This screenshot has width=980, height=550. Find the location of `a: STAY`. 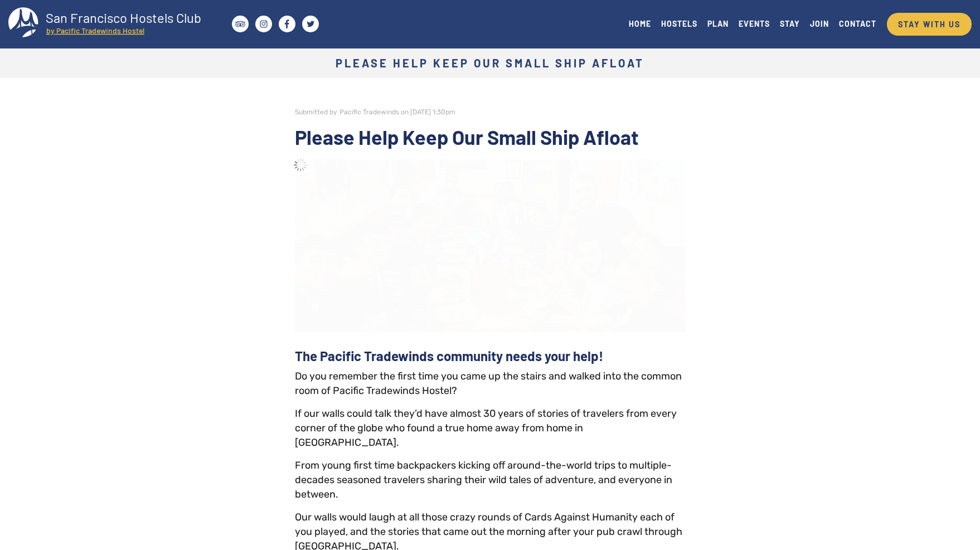

a: STAY is located at coordinates (790, 23).